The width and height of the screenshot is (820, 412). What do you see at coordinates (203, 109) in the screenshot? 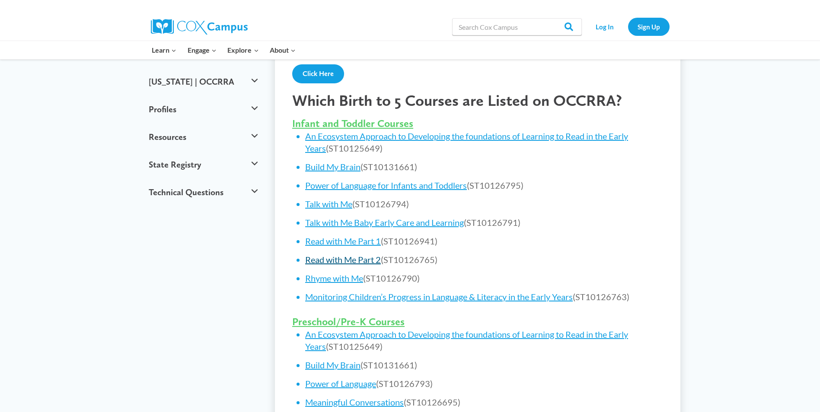
I see `button: Profiles` at bounding box center [203, 109].